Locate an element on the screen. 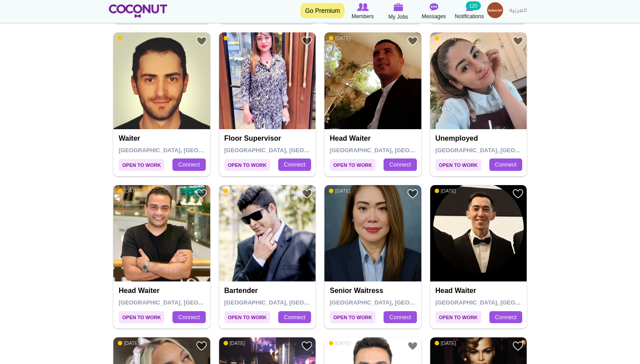 The height and width of the screenshot is (364, 640). img: Messages is located at coordinates (434, 7).